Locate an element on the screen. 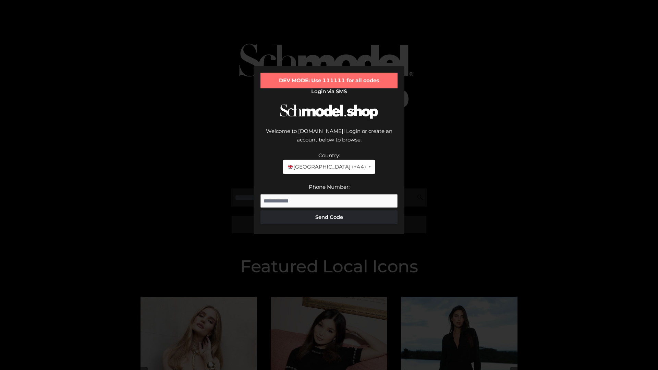 This screenshot has height=370, width=658. h2: Login via SMS is located at coordinates (329, 91).